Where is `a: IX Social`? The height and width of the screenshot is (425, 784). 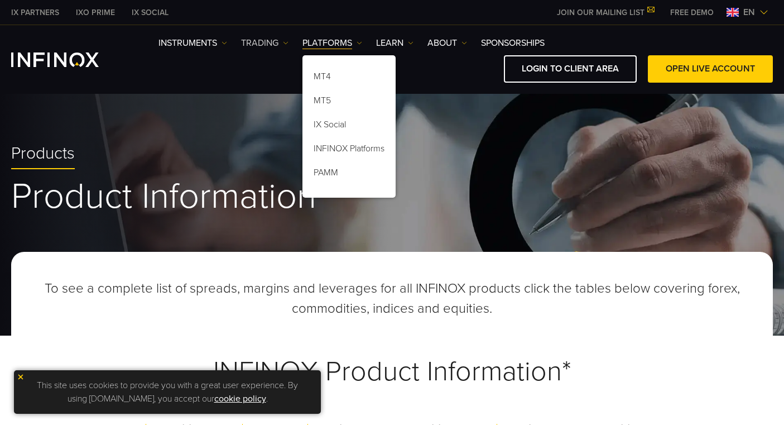
a: IX Social is located at coordinates (349, 126).